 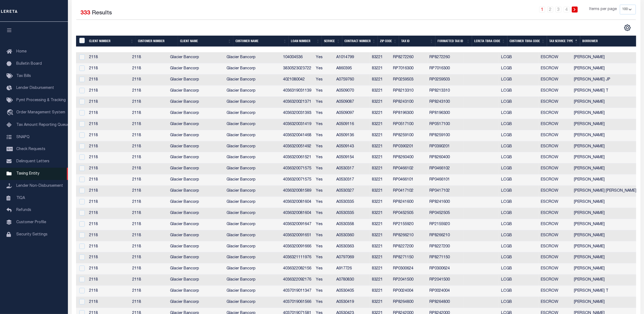 I want to click on th: Client Number: activate to sort column ascending, so click(x=111, y=41).